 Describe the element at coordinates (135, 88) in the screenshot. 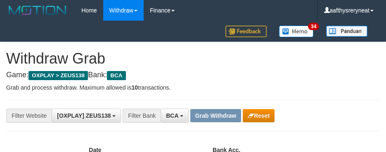

I see `strong: 10` at that location.